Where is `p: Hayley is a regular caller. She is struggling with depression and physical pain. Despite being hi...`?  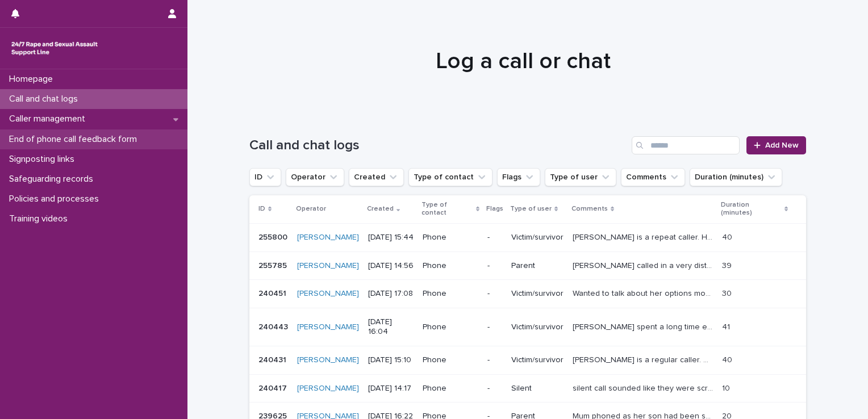 p: Hayley is a regular caller. She is struggling with depression and physical pain. Despite being hi... is located at coordinates (644, 359).